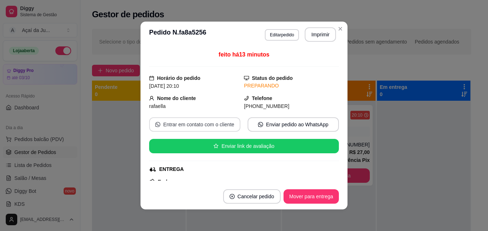 The height and width of the screenshot is (231, 488). Describe the element at coordinates (195, 124) in the screenshot. I see `button: whats-appEntrar em contato com o cliente` at that location.